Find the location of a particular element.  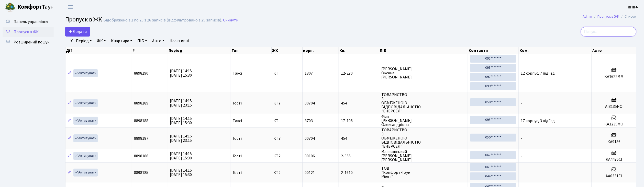

th: ПІБ is located at coordinates (423, 51).